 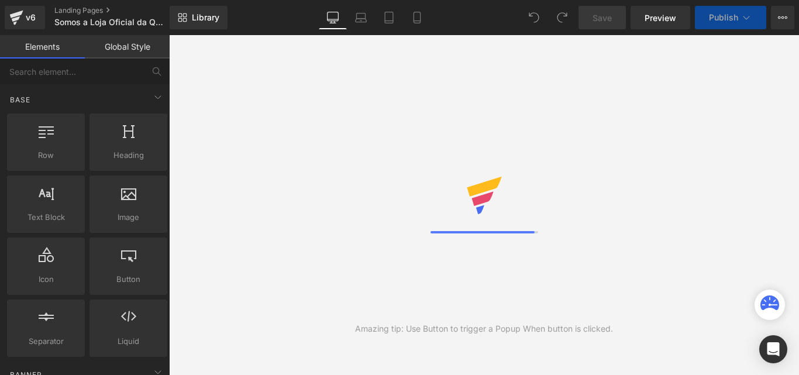 What do you see at coordinates (46, 341) in the screenshot?
I see `span: Separator` at bounding box center [46, 341].